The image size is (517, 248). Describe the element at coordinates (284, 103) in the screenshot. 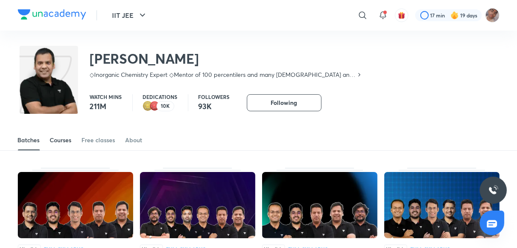

I see `span: Following` at that location.